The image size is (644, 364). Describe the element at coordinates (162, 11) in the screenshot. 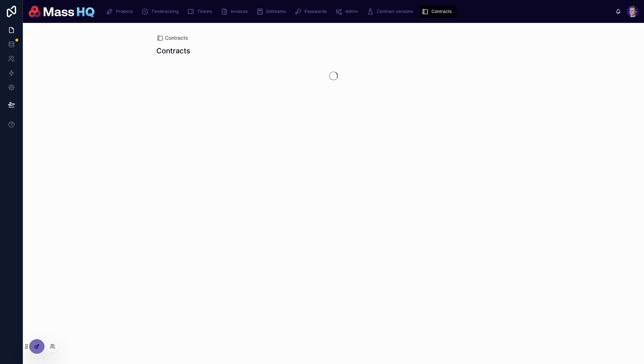

I see `a: Timetracking` at that location.